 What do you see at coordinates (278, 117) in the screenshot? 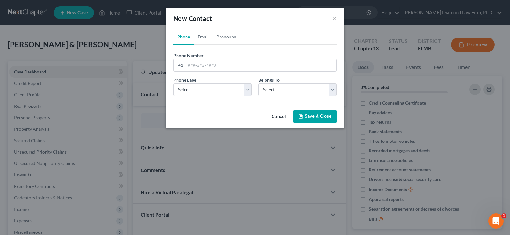
I see `button: Cancel` at bounding box center [278, 117].